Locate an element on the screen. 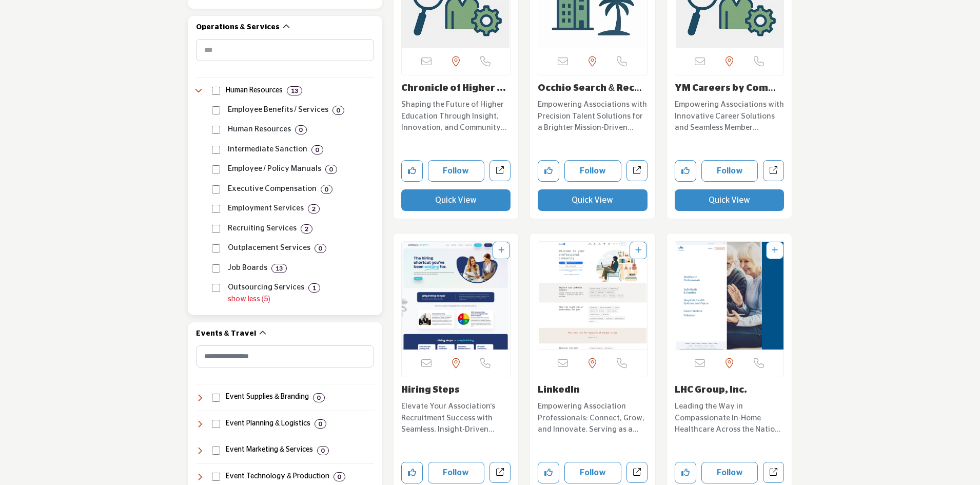 The height and width of the screenshot is (485, 980). input: Select Event Technology & Production checkbox is located at coordinates (216, 477).